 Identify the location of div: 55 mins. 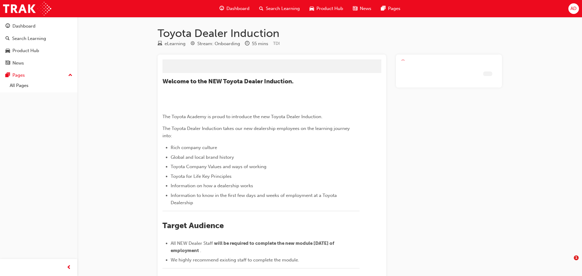
(260, 44).